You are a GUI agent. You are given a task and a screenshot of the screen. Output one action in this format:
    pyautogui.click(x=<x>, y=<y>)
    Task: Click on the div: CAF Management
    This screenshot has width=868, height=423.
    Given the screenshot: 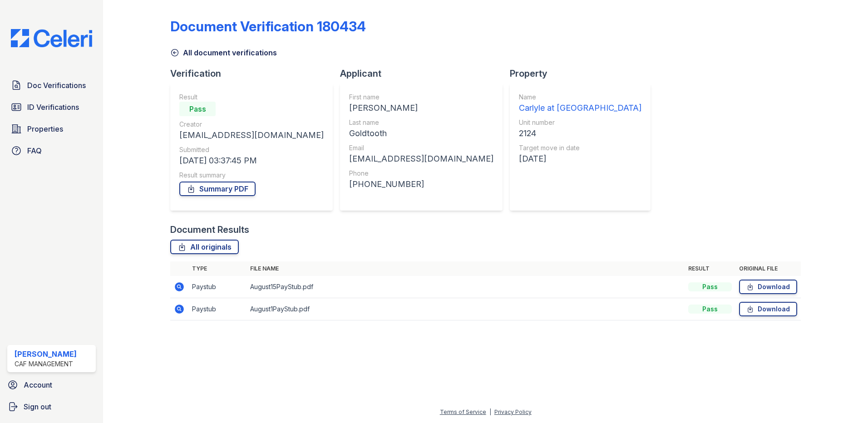 What is the action you would take?
    pyautogui.click(x=46, y=364)
    